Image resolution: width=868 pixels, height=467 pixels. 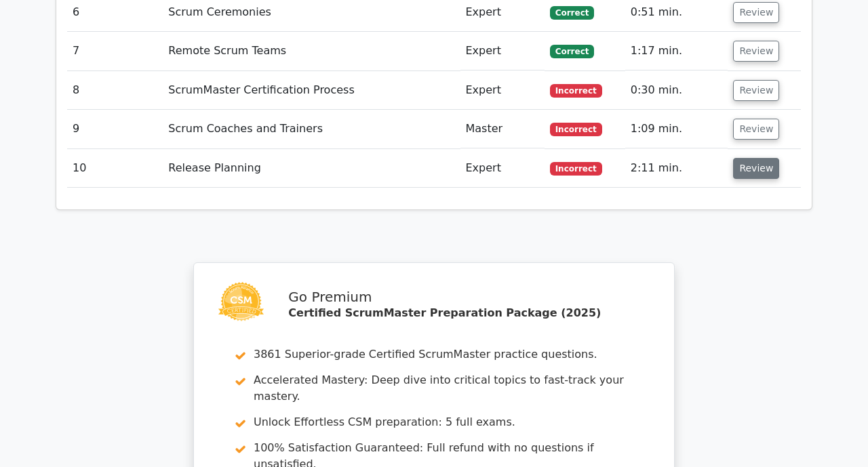 I want to click on td: 2:11 min., so click(x=676, y=169).